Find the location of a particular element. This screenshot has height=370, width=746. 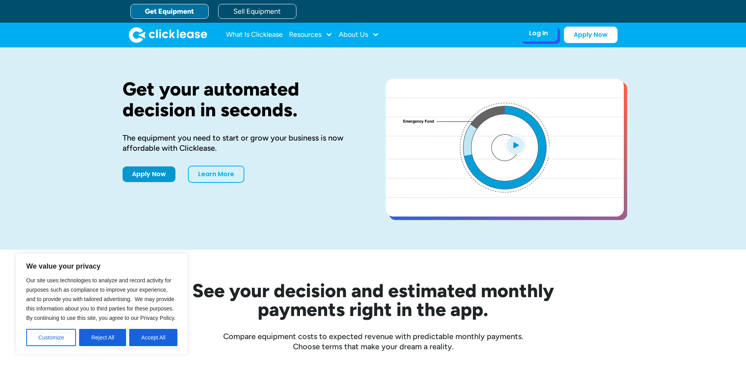

button: Accept All is located at coordinates (153, 338).